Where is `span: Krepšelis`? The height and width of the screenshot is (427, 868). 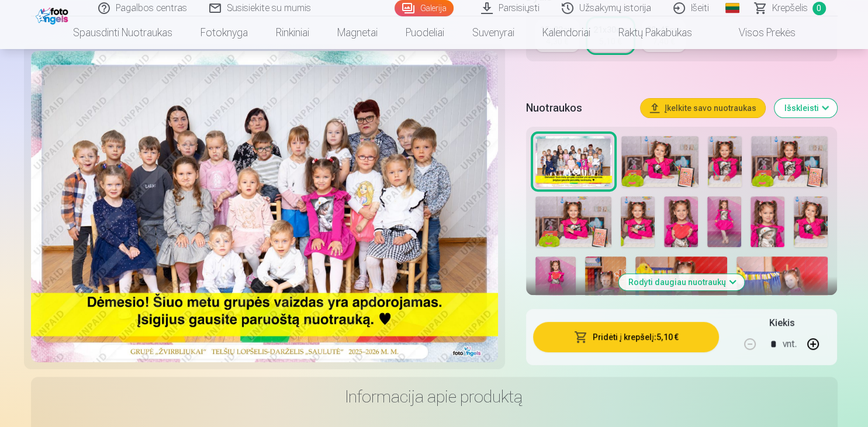
span: Krepšelis is located at coordinates (789, 8).